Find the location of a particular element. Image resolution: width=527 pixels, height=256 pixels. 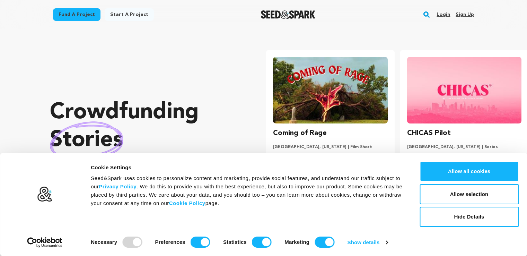

a: Sign up is located at coordinates (465, 15).